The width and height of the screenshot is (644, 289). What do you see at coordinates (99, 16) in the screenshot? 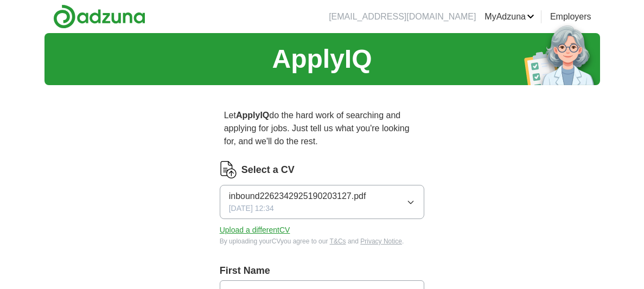
I see `img: Adzuna logo` at bounding box center [99, 16].